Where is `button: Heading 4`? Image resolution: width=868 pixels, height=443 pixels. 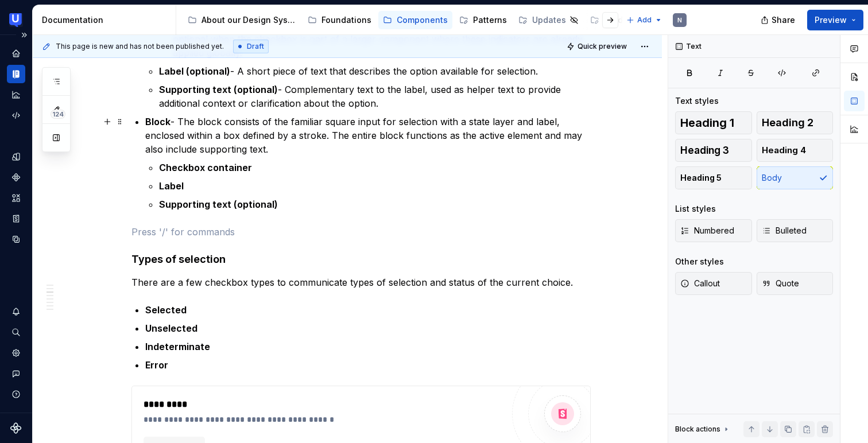 button: Heading 4 is located at coordinates (795, 150).